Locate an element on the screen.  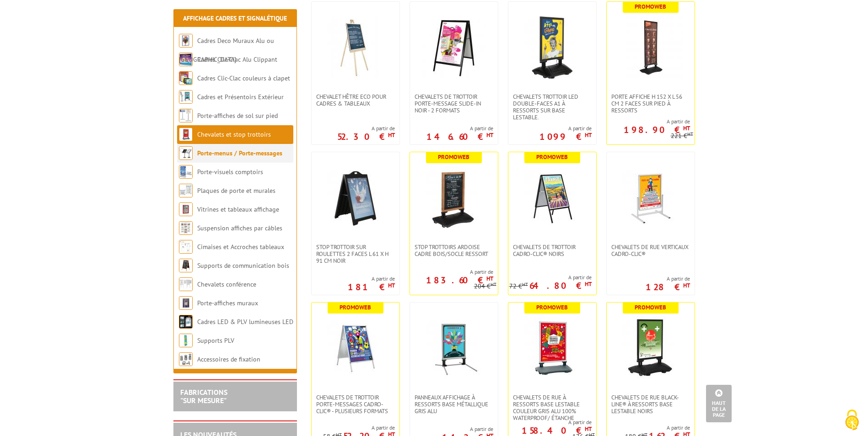
img: Supports de communication bois is located at coordinates (186, 266).